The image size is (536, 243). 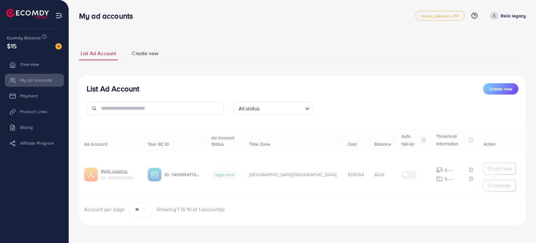 I want to click on a: logo, so click(x=27, y=14).